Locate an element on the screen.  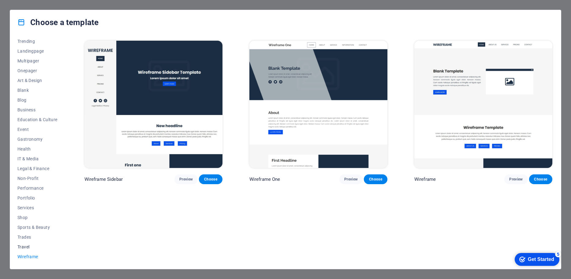
p: Wireframe is located at coordinates (425, 179).